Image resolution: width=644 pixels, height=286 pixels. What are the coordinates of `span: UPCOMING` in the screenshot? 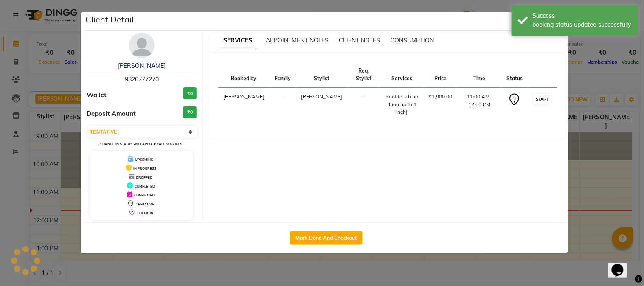 It's located at (144, 160).